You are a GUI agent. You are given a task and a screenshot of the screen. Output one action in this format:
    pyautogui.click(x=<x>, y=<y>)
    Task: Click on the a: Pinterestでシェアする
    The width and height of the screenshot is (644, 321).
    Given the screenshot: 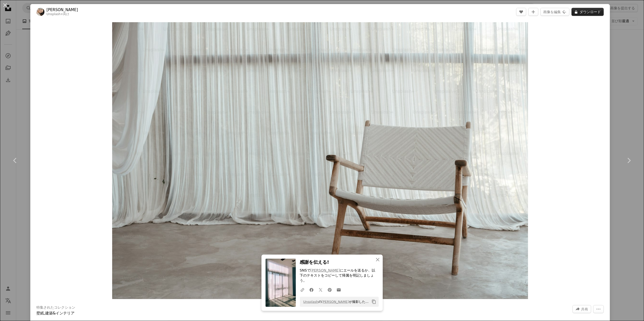 What is the action you would take?
    pyautogui.click(x=330, y=290)
    